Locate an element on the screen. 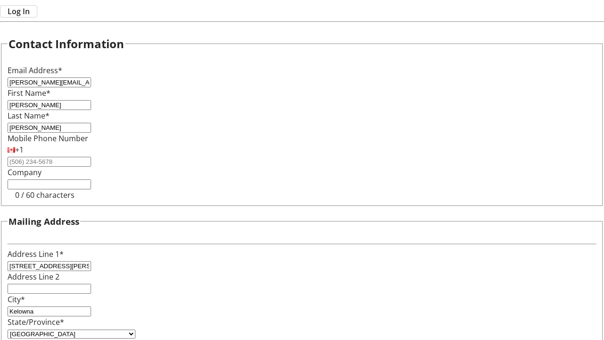  input: Address is located at coordinates (49, 266).